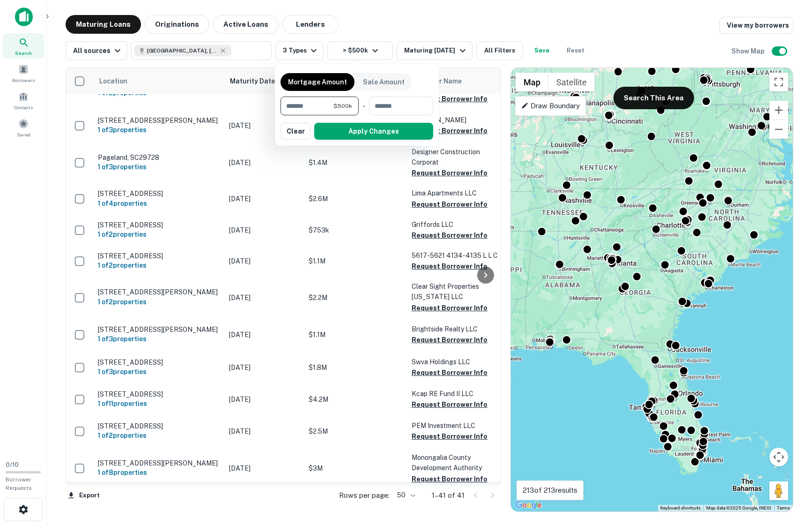 The image size is (812, 525). What do you see at coordinates (317, 82) in the screenshot?
I see `p: Mortgage Amount` at bounding box center [317, 82].